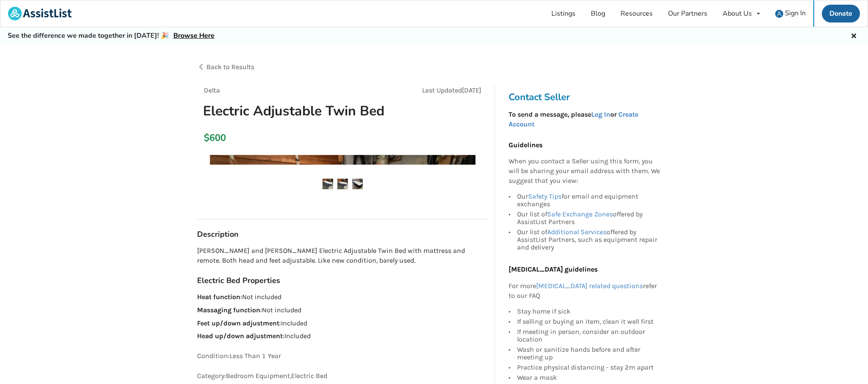  I want to click on a: Listings, so click(563, 14).